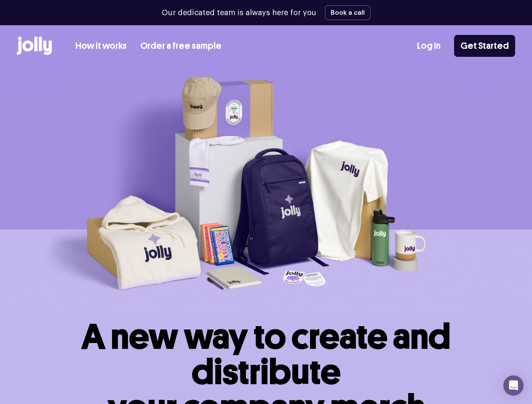 Image resolution: width=532 pixels, height=404 pixels. Describe the element at coordinates (239, 12) in the screenshot. I see `p: Our dedicated team is always here for you` at that location.